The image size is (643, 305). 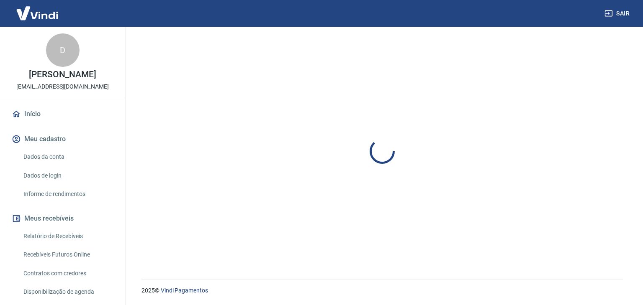 What do you see at coordinates (62, 114) in the screenshot?
I see `a: Início` at bounding box center [62, 114].